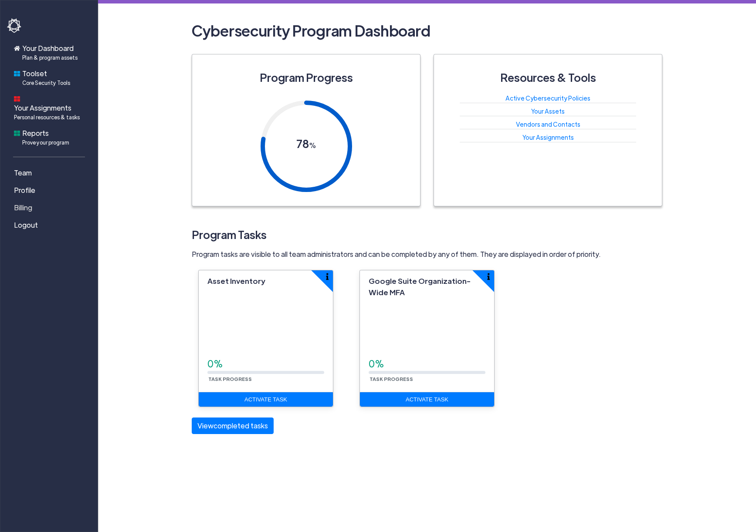  Describe the element at coordinates (547, 98) in the screenshot. I see `a: Active Cybersecurity Policies` at that location.